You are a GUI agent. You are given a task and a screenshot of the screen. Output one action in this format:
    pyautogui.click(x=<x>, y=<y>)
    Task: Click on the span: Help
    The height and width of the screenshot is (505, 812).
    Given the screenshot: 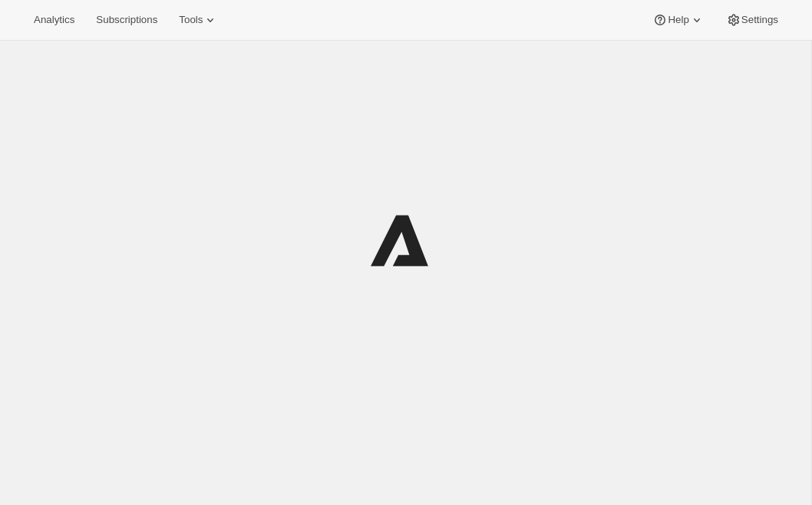 What is the action you would take?
    pyautogui.click(x=678, y=20)
    